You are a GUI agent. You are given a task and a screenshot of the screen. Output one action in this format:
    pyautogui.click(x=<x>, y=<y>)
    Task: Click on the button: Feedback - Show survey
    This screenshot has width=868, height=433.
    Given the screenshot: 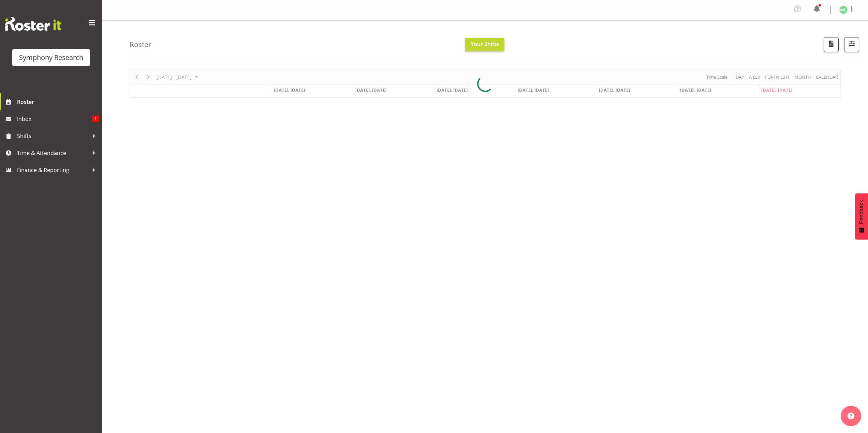 What is the action you would take?
    pyautogui.click(x=861, y=216)
    